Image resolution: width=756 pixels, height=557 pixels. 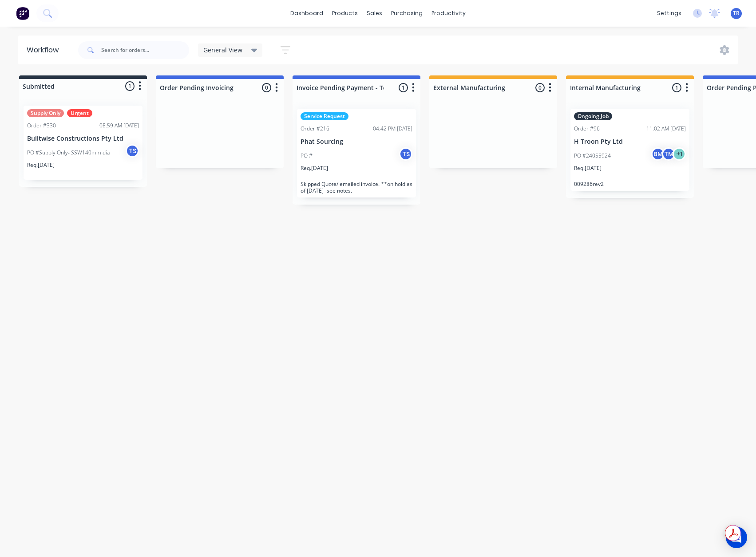 I want to click on div: Order #216, so click(x=315, y=129).